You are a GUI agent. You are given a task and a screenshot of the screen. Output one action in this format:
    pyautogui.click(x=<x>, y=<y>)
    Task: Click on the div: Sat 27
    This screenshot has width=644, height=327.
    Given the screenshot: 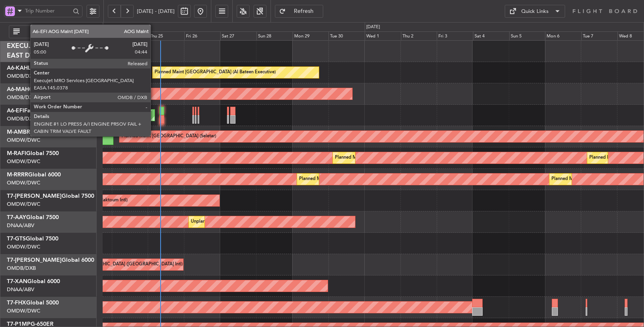 What is the action you would take?
    pyautogui.click(x=238, y=36)
    